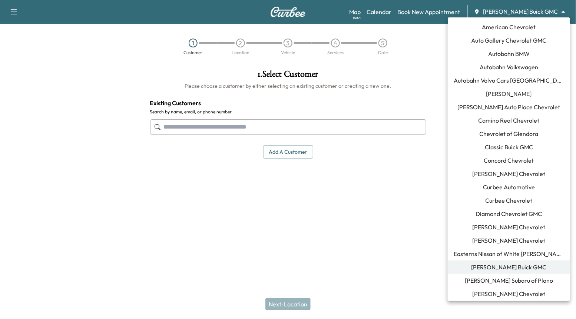  Describe the element at coordinates (509, 214) in the screenshot. I see `span: Diamond Chevrolet GMC` at that location.